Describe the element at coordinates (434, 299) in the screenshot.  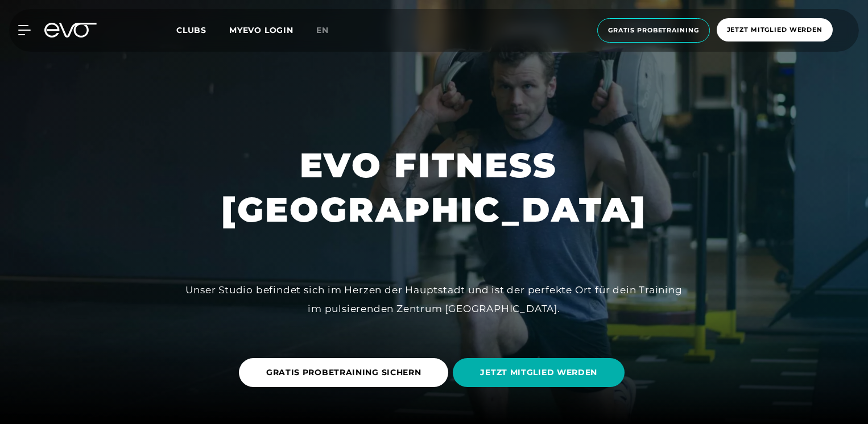
I see `div: Unser Studio befindet sich im Herzen der Hauptstadt und ist der perfekte Ort für dein Training im...` at that location.